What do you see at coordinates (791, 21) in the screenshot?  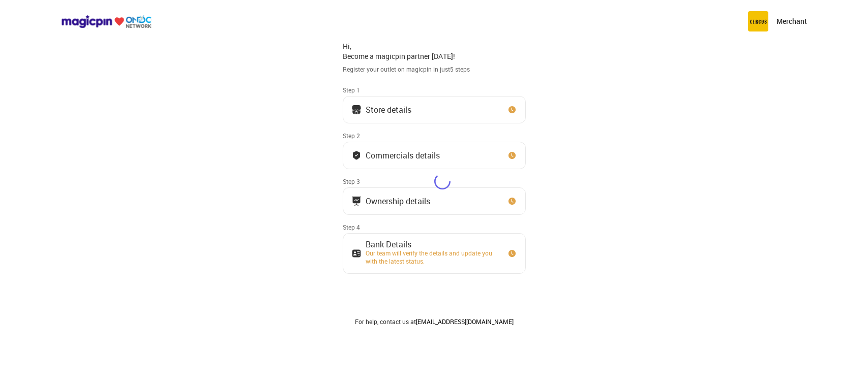 I see `p: Merchant` at bounding box center [791, 21].